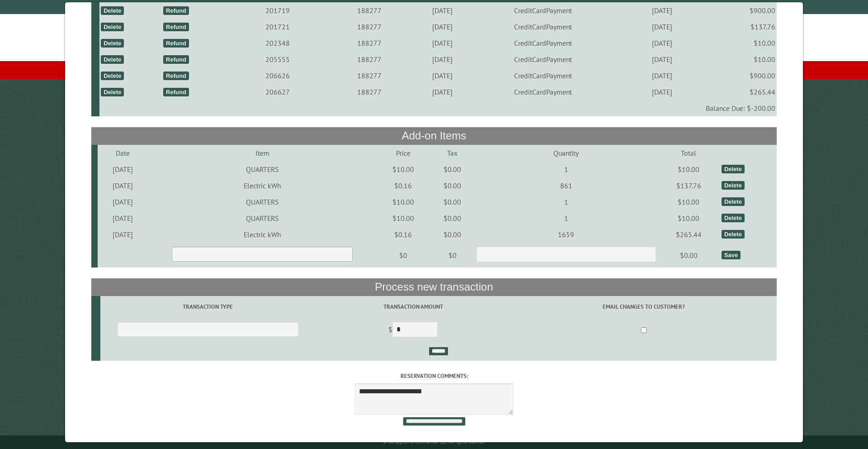 The height and width of the screenshot is (449, 868). What do you see at coordinates (413, 306) in the screenshot?
I see `label: Transaction Amount` at bounding box center [413, 306].